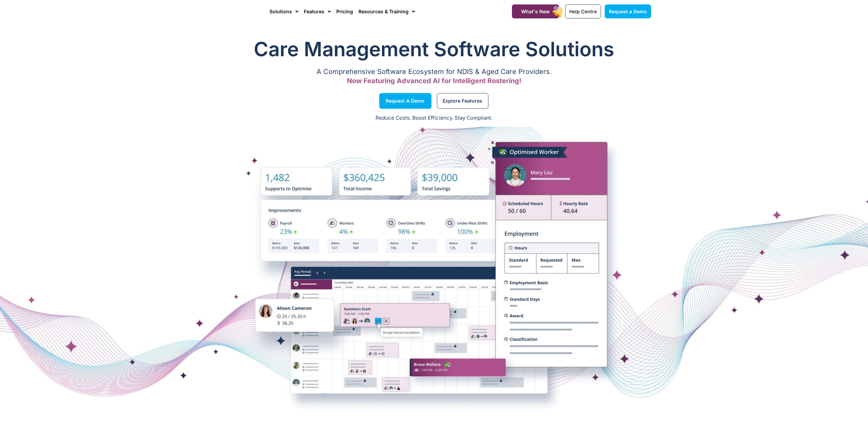 The height and width of the screenshot is (436, 868). Describe the element at coordinates (536, 11) in the screenshot. I see `a: What's New` at that location.